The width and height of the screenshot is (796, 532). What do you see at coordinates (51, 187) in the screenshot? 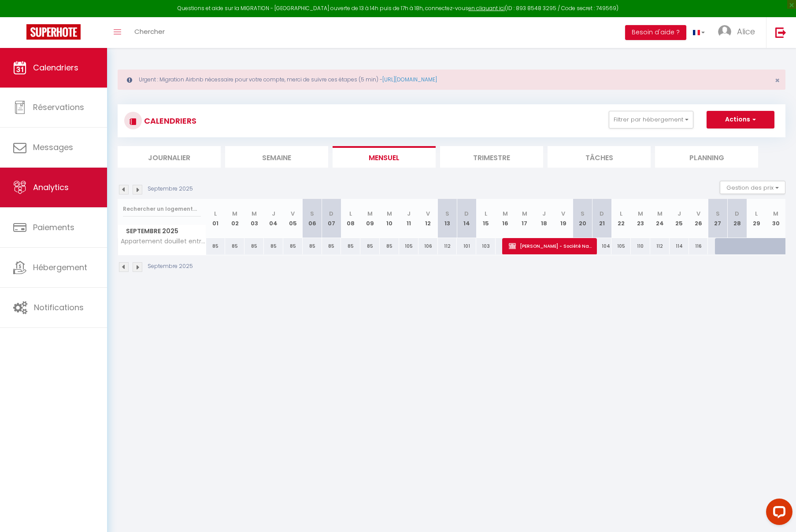
I see `span: Analytics` at bounding box center [51, 187].